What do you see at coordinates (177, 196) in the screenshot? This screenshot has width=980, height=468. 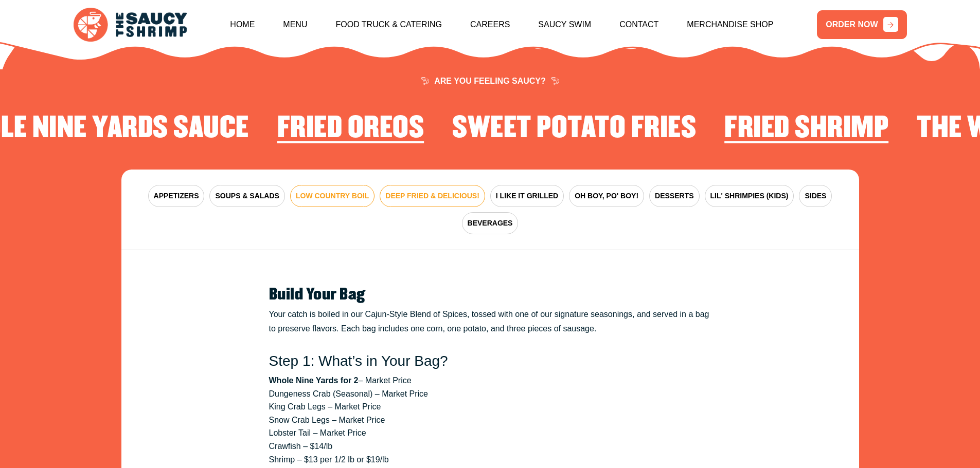 I see `span: APPETIZERS` at bounding box center [177, 196].